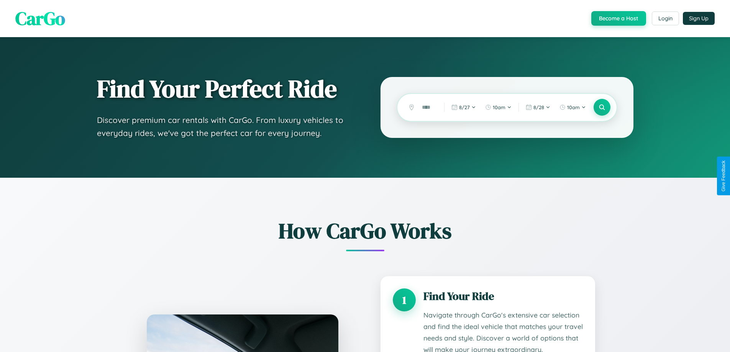  Describe the element at coordinates (365, 231) in the screenshot. I see `h2: How CarGo Works` at that location.